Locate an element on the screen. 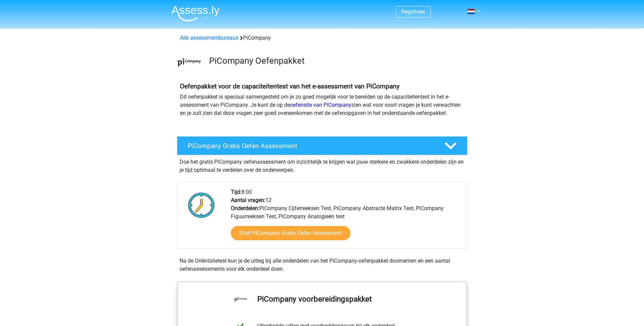  div: 8:00 12 PiCompany Cijferreeksen Test, PiCompany Abstracte Matrix Test, PiCompany Figuurreeksen Te... is located at coordinates (346, 218).